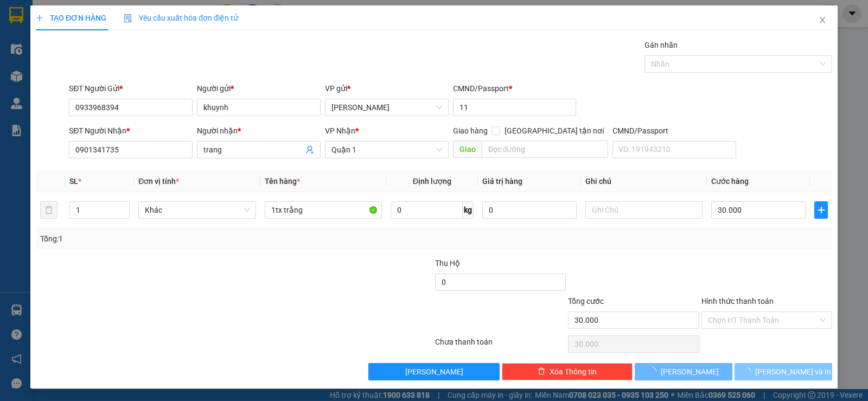 Image resolution: width=868 pixels, height=401 pixels. I want to click on span: delete, so click(541, 371).